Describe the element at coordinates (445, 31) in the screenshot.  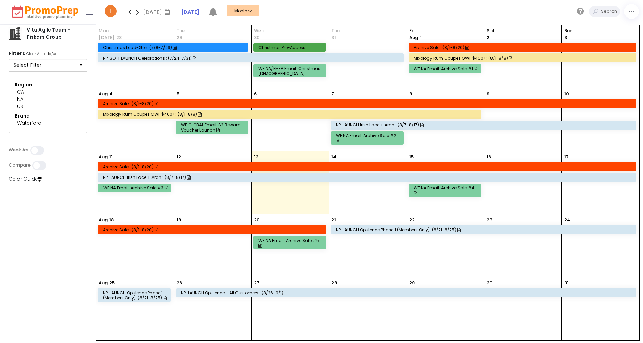
I see `span: Fri` at that location.